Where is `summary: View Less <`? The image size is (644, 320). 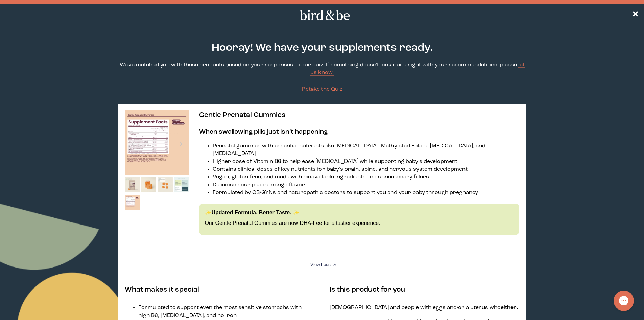 summary: View Less < is located at coordinates (322, 265).